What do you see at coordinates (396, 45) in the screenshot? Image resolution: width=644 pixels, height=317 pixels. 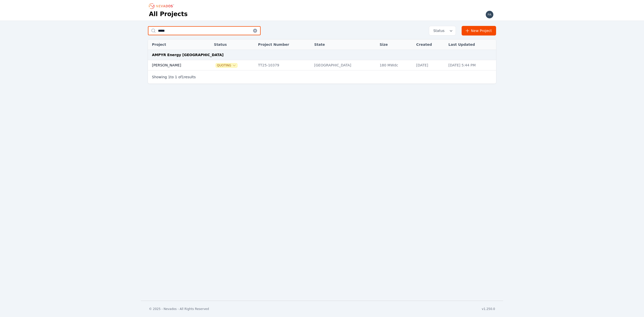 I see `th: Size` at bounding box center [396, 45].